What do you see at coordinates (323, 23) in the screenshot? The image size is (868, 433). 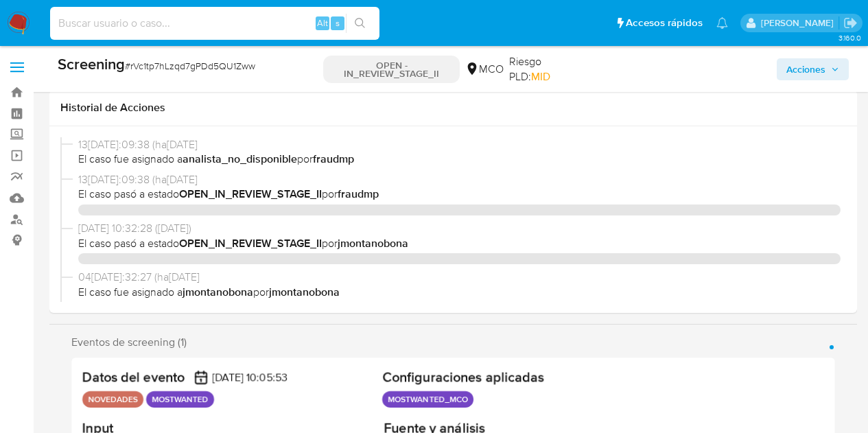 I see `span: Alt` at bounding box center [323, 23].